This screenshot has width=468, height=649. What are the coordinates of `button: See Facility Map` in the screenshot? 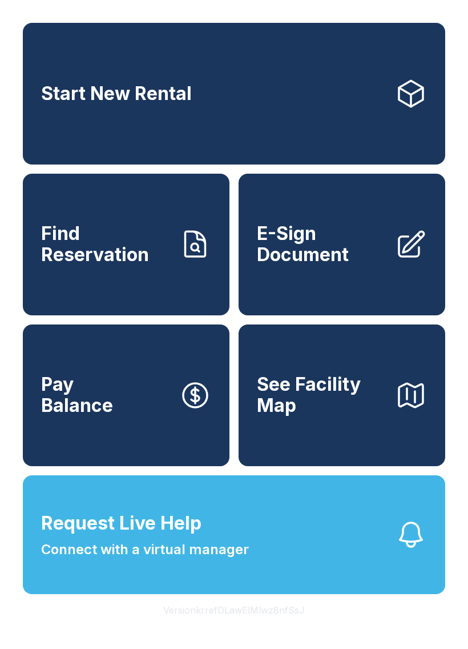 It's located at (342, 395).